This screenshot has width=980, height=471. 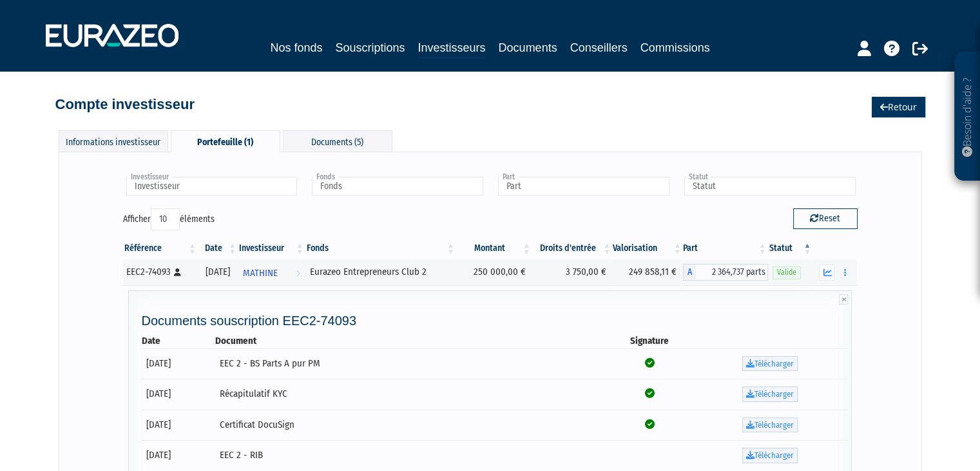 What do you see at coordinates (647, 248) in the screenshot?
I see `th: Valorisation: activer pour trier la colonne par ordre croissant` at bounding box center [647, 248].